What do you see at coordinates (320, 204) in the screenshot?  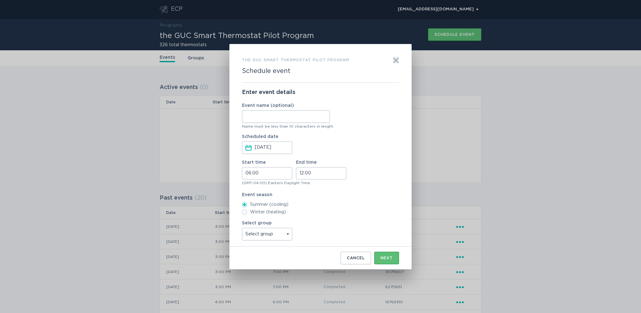 I see `label: Summer (cooling)` at bounding box center [320, 204].